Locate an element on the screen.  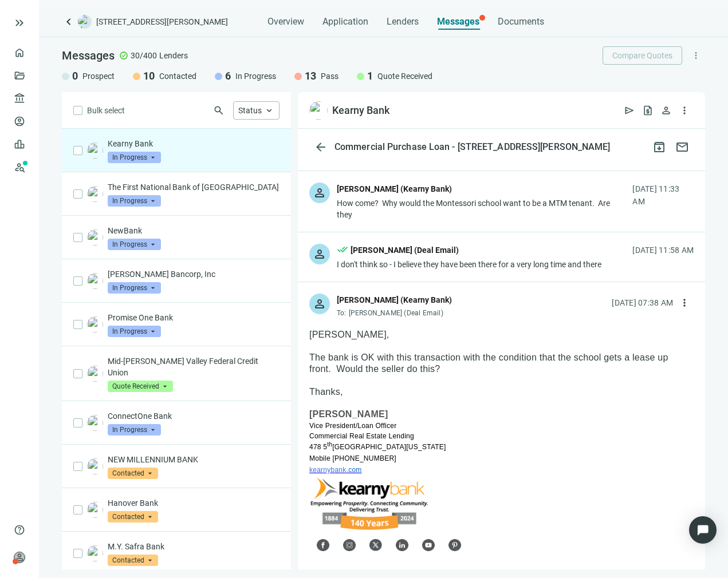
span: 13 is located at coordinates (311, 76).